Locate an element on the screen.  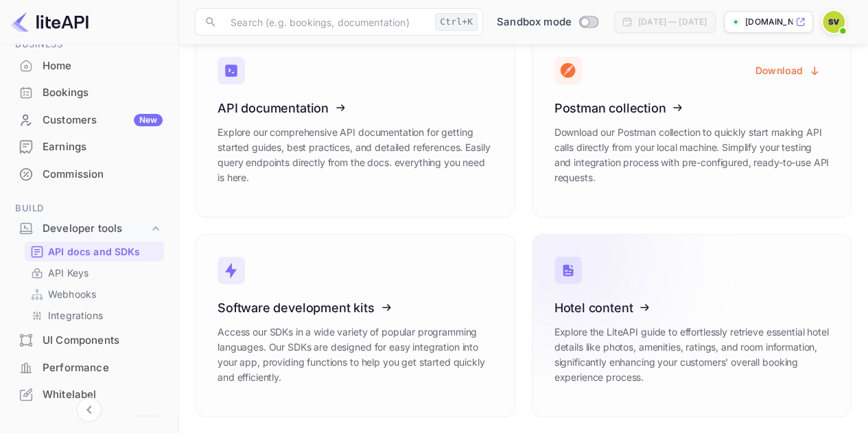
a: API documentationExplore our comprehensive API documentation for getting started guides, best pra... is located at coordinates (354, 126).